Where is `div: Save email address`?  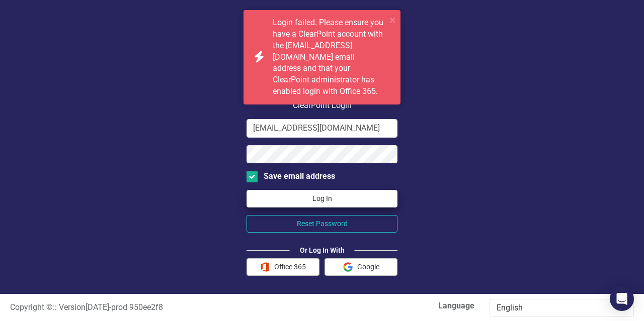 div: Save email address is located at coordinates (299, 177).